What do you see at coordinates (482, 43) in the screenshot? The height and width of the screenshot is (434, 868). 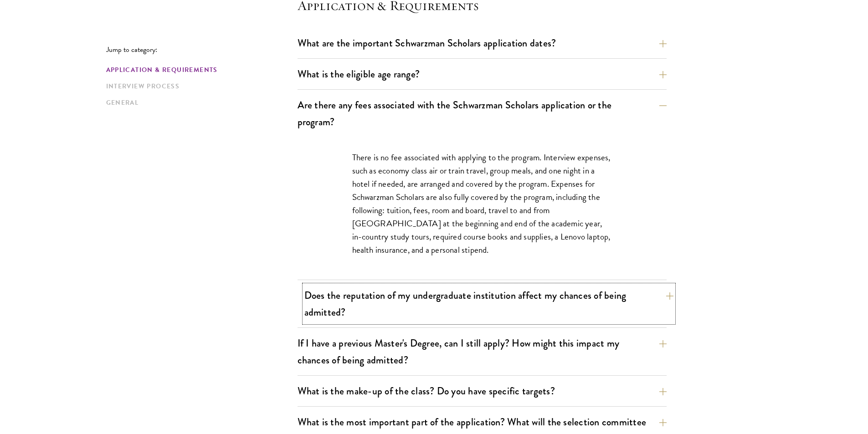 I see `button: What are the important Schwarzman Scholars application dates?` at bounding box center [482, 43].